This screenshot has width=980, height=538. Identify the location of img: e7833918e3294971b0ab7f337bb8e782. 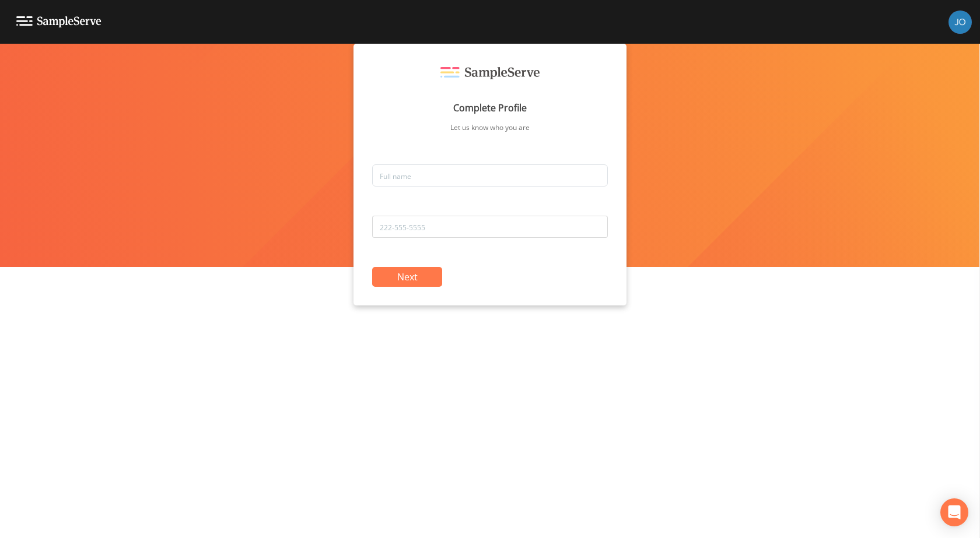
(960, 23).